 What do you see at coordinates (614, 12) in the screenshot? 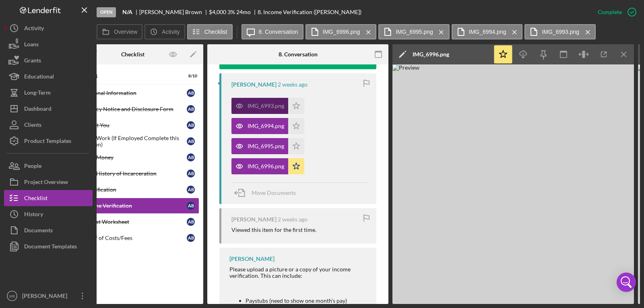
I see `button: Complete` at bounding box center [614, 12].